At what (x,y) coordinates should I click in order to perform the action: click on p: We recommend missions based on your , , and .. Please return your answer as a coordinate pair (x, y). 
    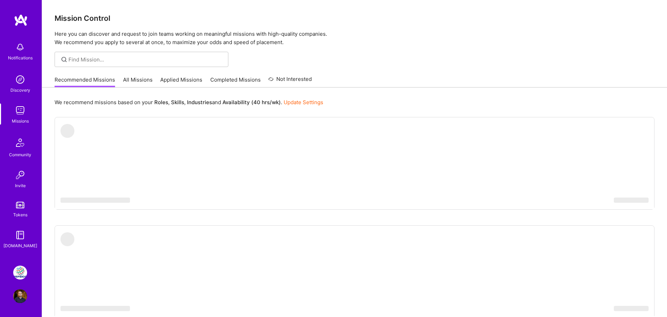
    Looking at the image, I should click on (189, 102).